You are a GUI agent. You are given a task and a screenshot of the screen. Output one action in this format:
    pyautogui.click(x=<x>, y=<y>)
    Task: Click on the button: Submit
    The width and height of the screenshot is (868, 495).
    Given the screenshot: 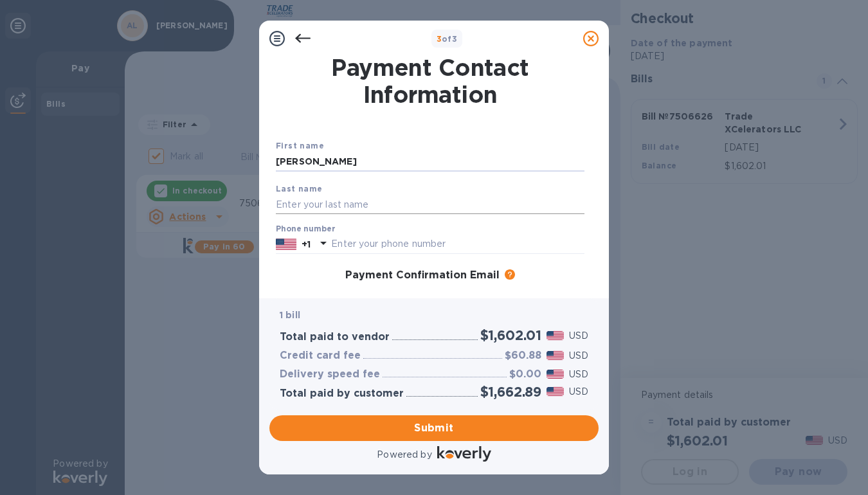 What is the action you would take?
    pyautogui.click(x=434, y=428)
    